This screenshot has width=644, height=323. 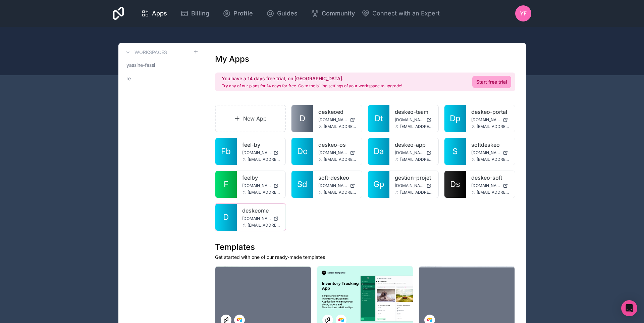 What do you see at coordinates (378, 118) in the screenshot?
I see `span: Dt` at bounding box center [378, 118].